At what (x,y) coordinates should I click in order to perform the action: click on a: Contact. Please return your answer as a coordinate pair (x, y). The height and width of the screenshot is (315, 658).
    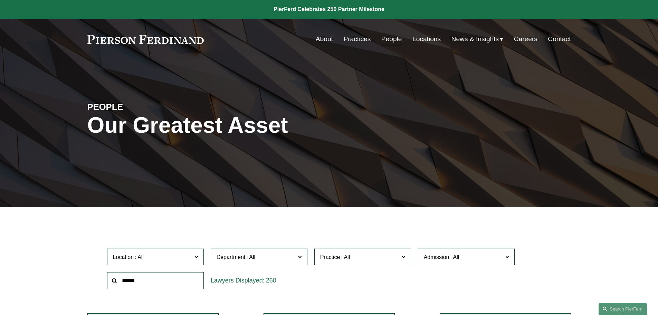
    Looking at the image, I should click on (559, 39).